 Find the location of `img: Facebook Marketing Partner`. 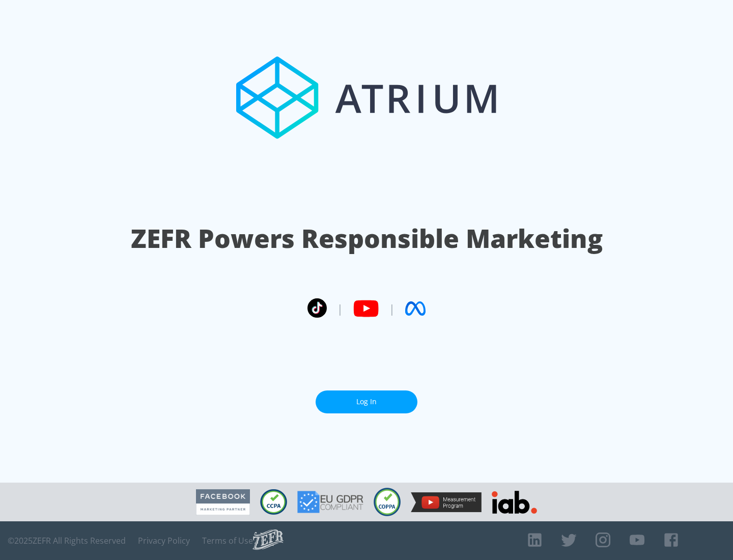

img: Facebook Marketing Partner is located at coordinates (223, 502).